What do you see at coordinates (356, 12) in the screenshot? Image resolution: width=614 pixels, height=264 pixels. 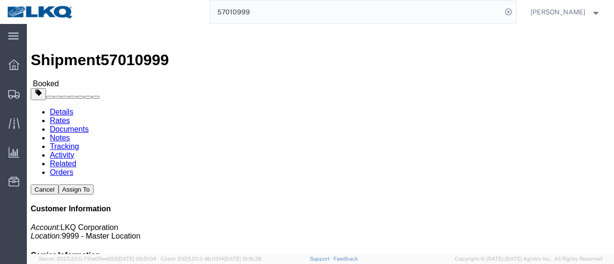 I see `input: Search for shipment number, reference number` at bounding box center [356, 12].